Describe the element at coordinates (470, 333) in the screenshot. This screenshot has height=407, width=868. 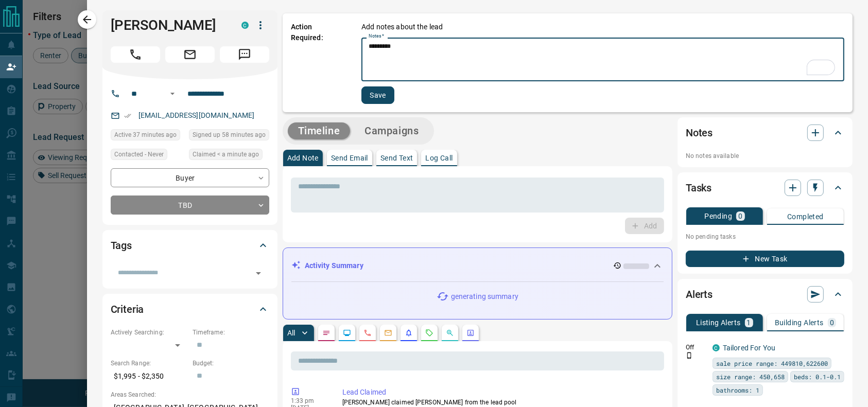
I see `svg: Agent Actions` at that location.